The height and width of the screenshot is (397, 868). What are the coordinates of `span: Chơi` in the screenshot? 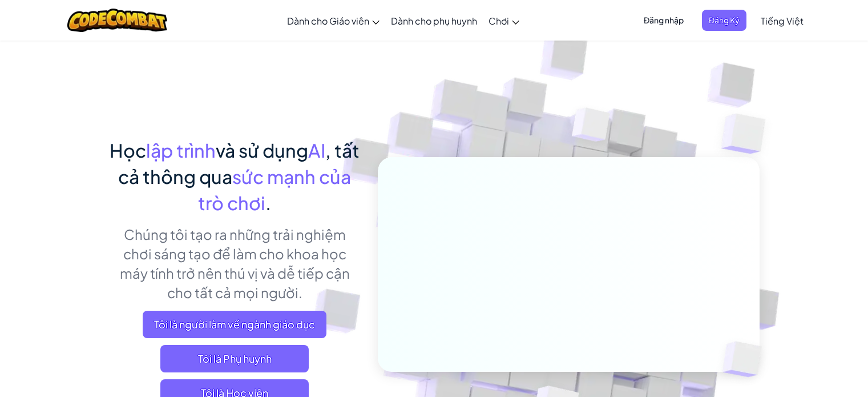 It's located at (499, 20).